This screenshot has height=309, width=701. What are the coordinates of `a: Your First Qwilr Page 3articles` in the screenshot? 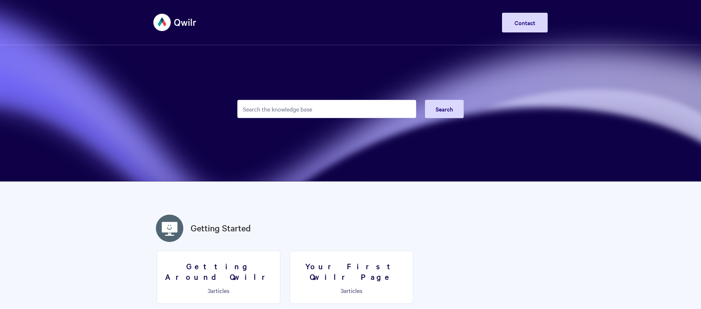 It's located at (351, 278).